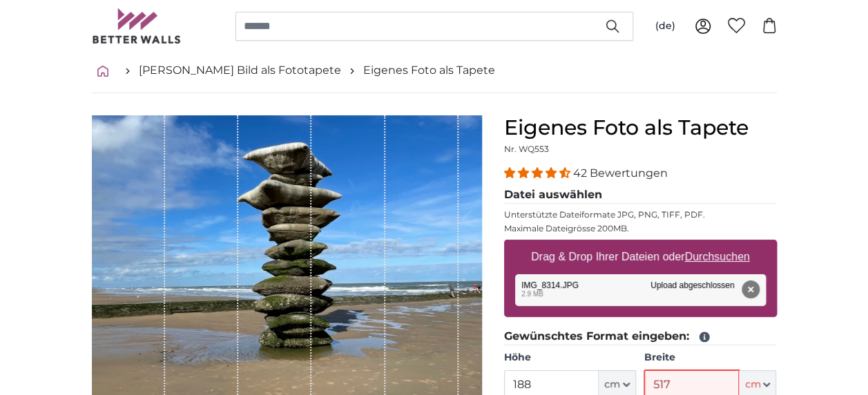 This screenshot has width=868, height=395. I want to click on label: Breite, so click(710, 358).